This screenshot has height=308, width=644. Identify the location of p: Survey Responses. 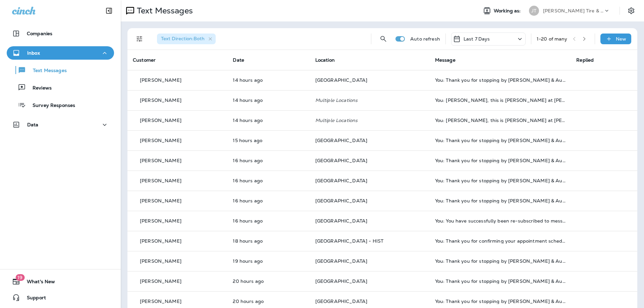
(50, 106).